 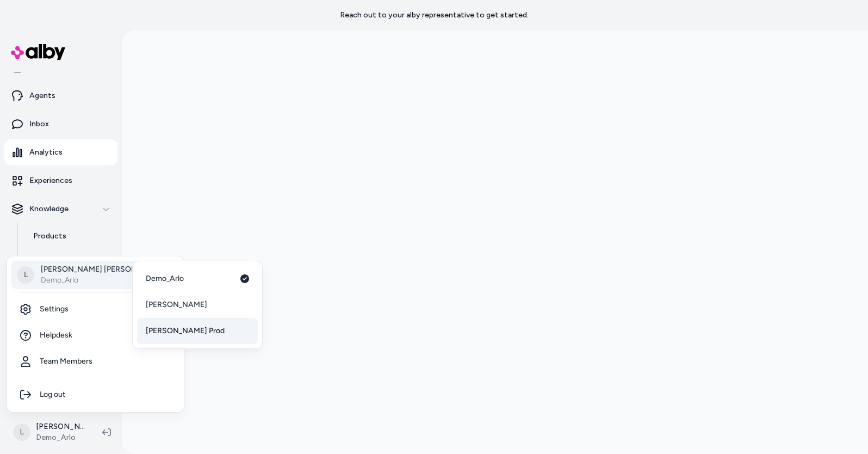 What do you see at coordinates (25, 275) in the screenshot?
I see `span: L` at bounding box center [25, 275].